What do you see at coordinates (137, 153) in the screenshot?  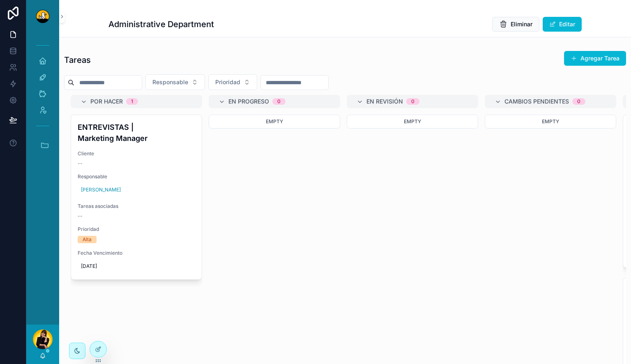 I see `span: Cliente` at bounding box center [137, 153].